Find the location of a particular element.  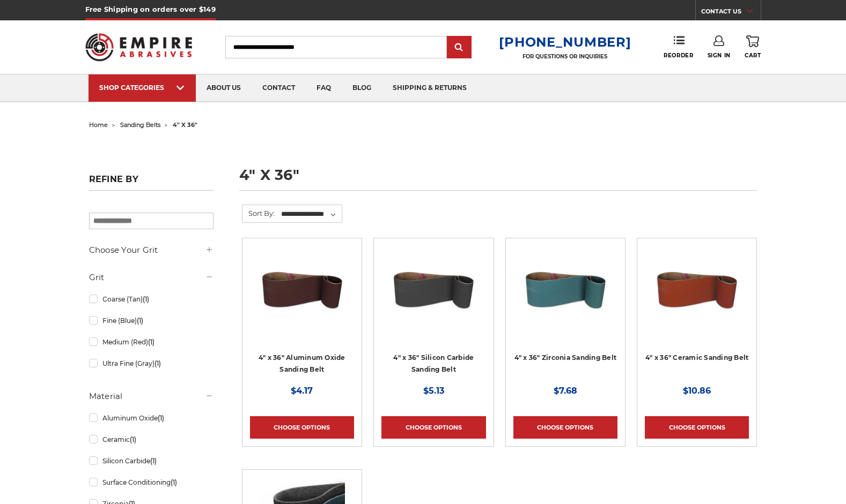

a: Aluminum Oxide is located at coordinates (151, 418).